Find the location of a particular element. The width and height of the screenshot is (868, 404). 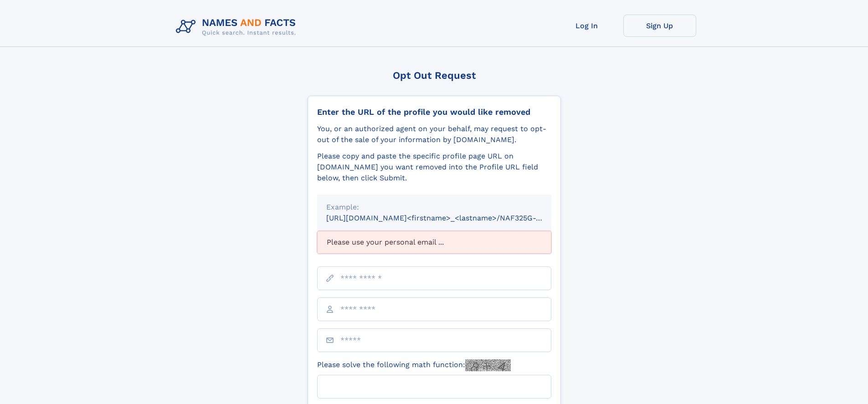

div: Please use your personal email ... is located at coordinates (434, 242).